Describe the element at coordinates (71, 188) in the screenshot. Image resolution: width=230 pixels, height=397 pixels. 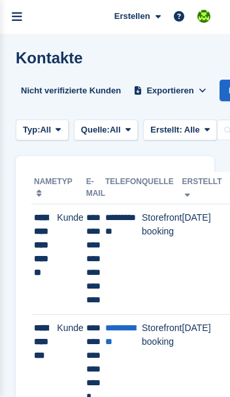
I see `th: Typ` at that location.